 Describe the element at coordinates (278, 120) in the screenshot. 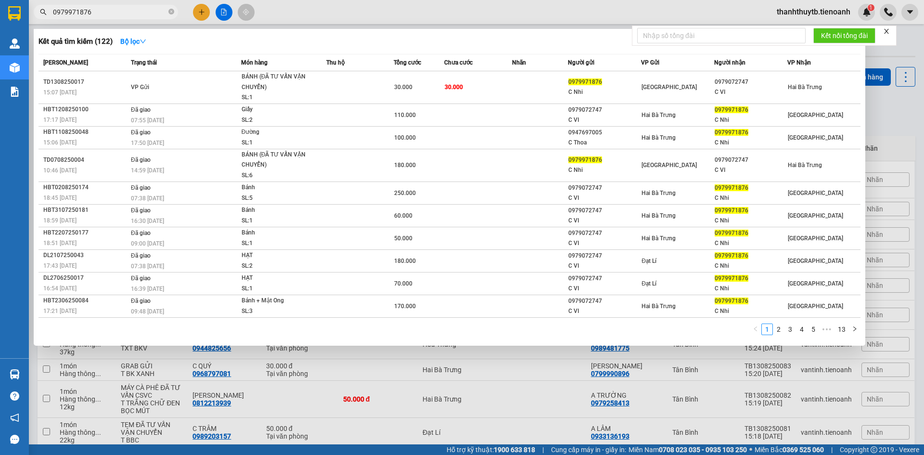

I see `div: SL: 2` at that location.